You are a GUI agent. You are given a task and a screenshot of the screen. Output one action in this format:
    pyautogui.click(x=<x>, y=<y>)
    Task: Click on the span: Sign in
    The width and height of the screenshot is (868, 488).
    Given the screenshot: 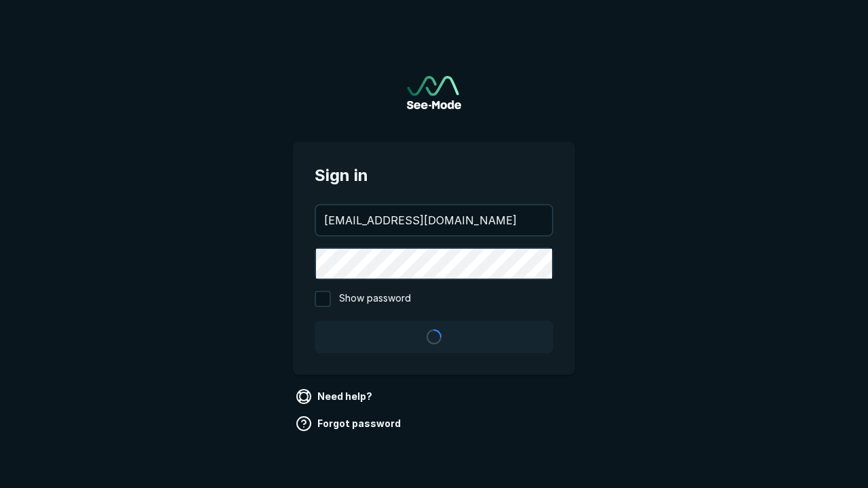 What is the action you would take?
    pyautogui.click(x=434, y=176)
    